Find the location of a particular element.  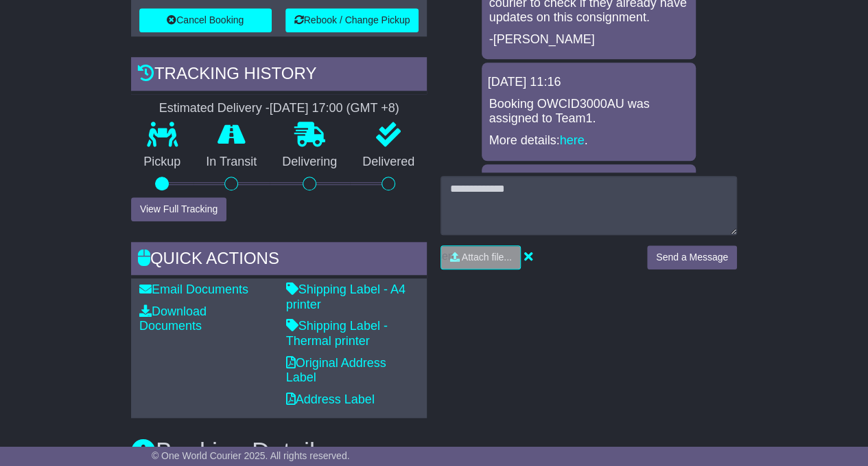

button: View Full Tracking is located at coordinates (178, 209).